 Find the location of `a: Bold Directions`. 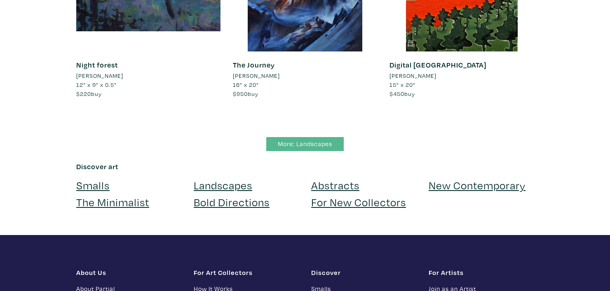

a: Bold Directions is located at coordinates (232, 202).